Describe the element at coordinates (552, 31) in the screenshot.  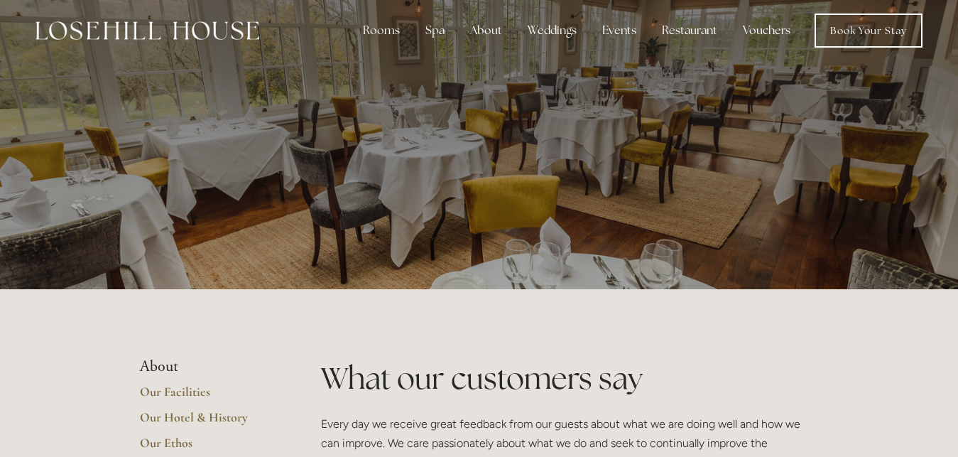
I see `div: Weddings` at that location.